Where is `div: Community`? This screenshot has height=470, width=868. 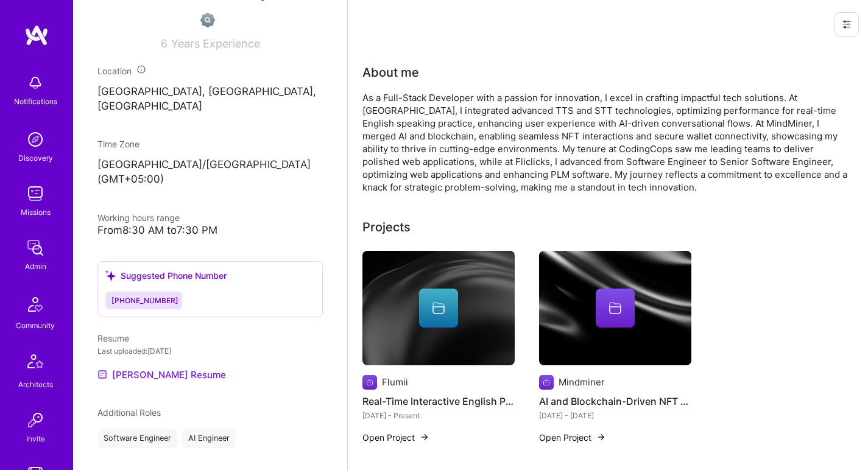 div: Community is located at coordinates (36, 325).